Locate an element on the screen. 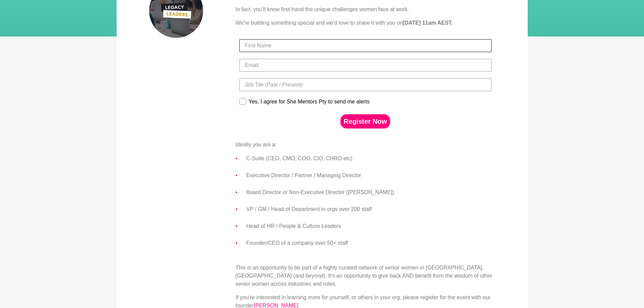 The image size is (644, 308). input: First Name is located at coordinates (365, 45).